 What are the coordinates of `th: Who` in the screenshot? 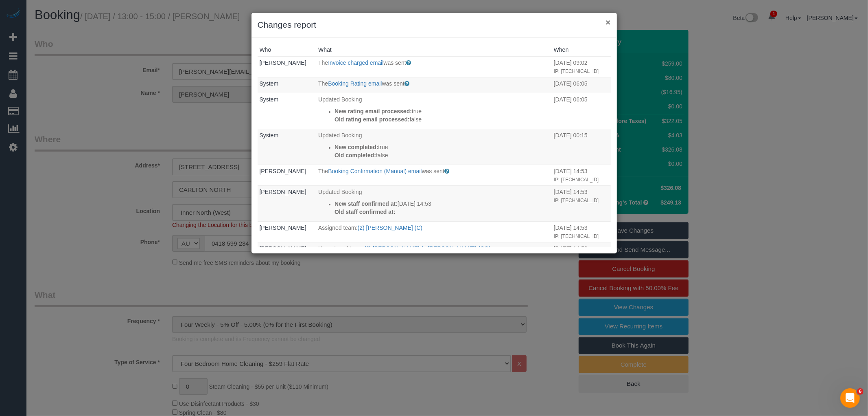 It's located at (287, 50).